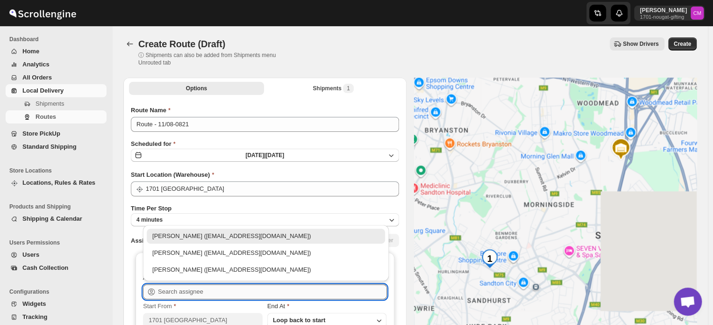 Image resolution: width=713 pixels, height=325 pixels. What do you see at coordinates (333, 88) in the screenshot?
I see `div: Shipments` at bounding box center [333, 88].